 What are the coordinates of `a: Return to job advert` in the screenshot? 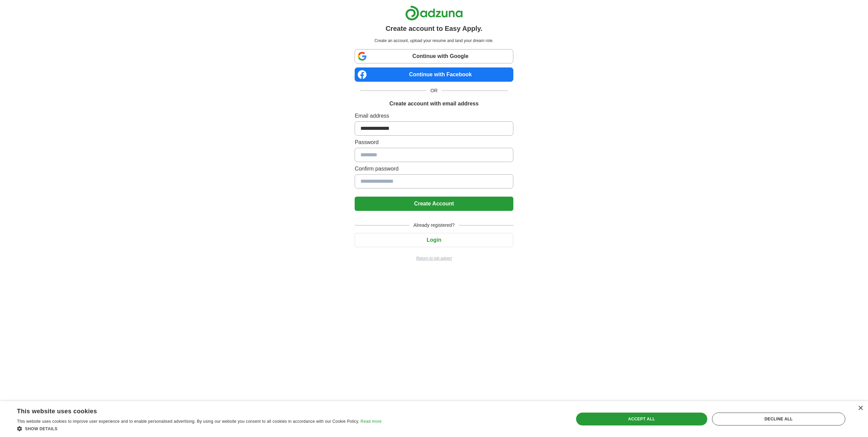 It's located at (434, 259).